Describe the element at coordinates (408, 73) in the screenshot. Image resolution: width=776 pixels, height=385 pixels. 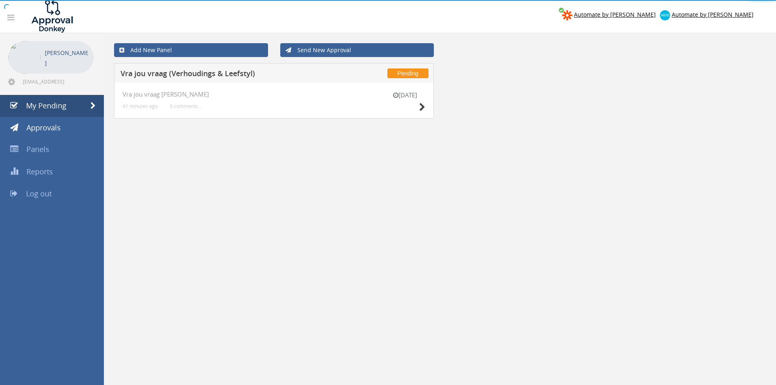
I see `span: Pending` at that location.